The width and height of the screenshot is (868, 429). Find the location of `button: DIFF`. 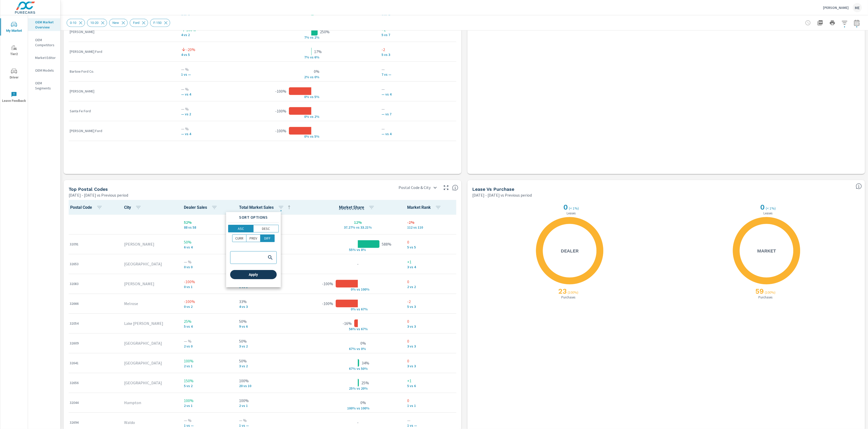

button: DIFF is located at coordinates (267, 238).